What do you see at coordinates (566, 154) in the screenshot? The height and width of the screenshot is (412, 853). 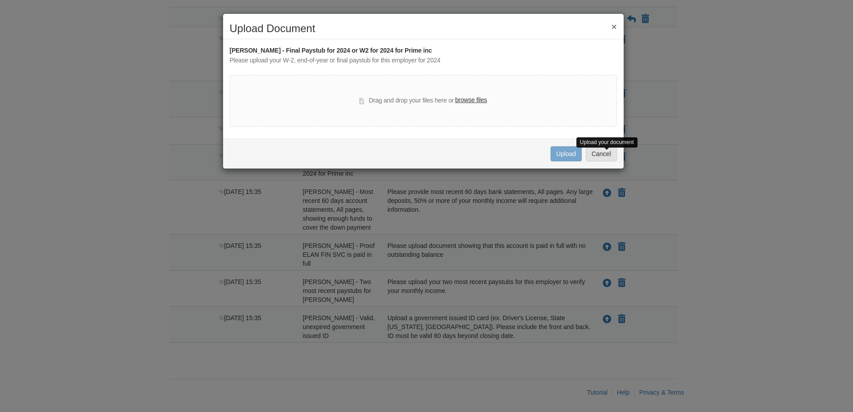 I see `button: Upload` at bounding box center [566, 154].